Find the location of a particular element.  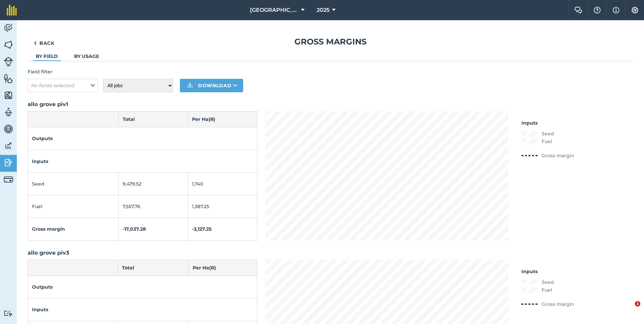

em: No fields selected is located at coordinates (52, 86).